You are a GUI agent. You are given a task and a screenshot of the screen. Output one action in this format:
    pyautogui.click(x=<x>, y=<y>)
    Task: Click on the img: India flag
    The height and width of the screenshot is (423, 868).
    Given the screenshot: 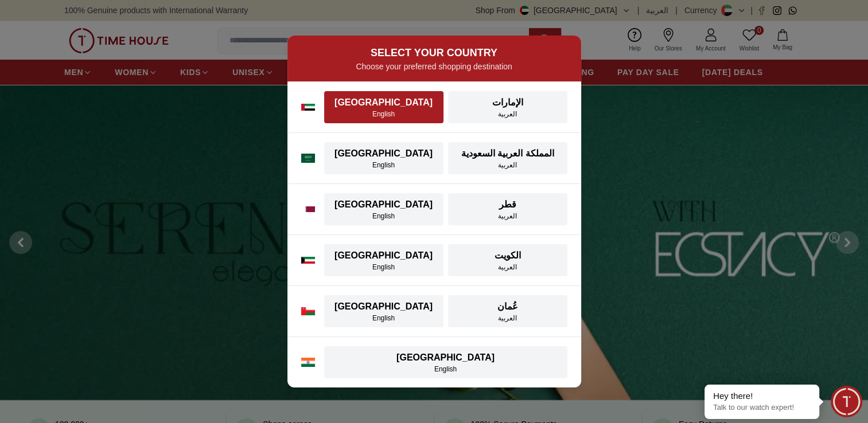 What is the action you would take?
    pyautogui.click(x=308, y=362)
    